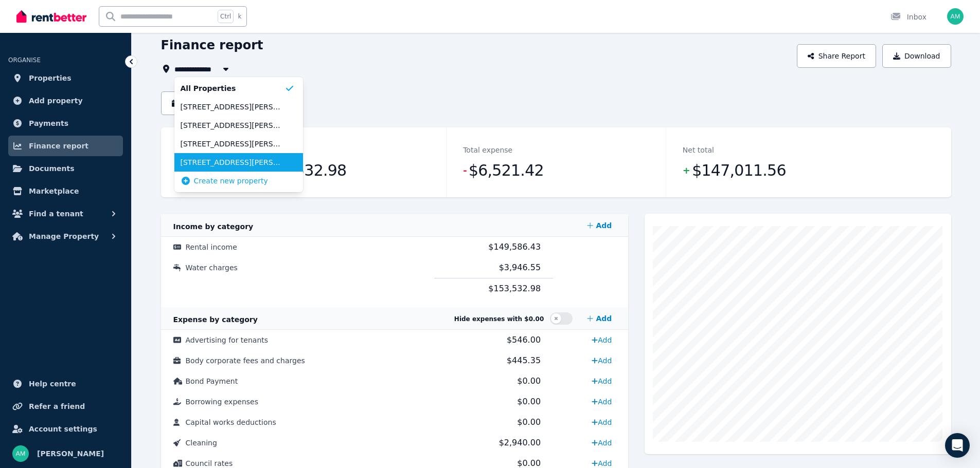 The height and width of the screenshot is (468, 980). I want to click on span: Documents, so click(51, 168).